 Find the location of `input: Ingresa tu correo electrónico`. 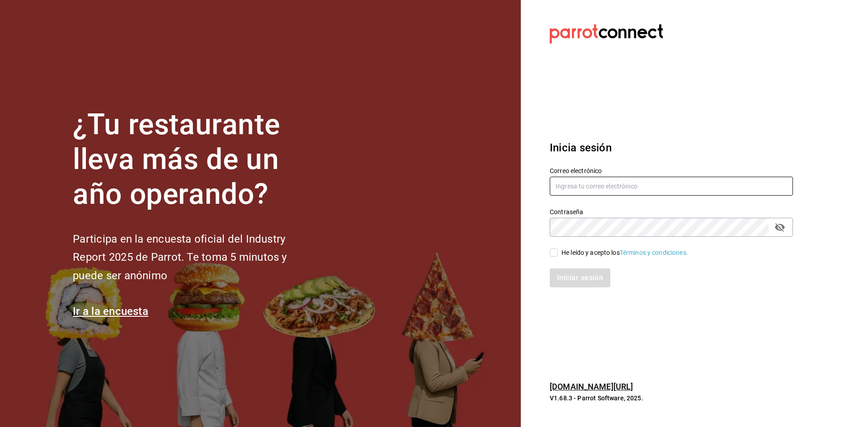

input: Ingresa tu correo electrónico is located at coordinates (671, 186).